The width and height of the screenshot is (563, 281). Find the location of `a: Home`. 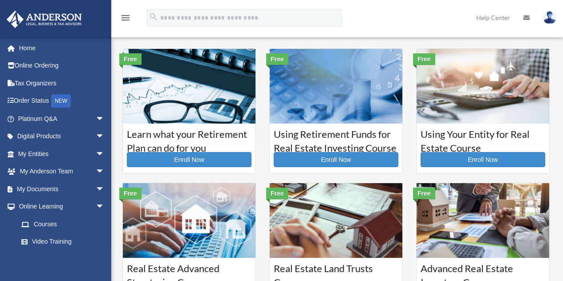

a: Home is located at coordinates (62, 48).